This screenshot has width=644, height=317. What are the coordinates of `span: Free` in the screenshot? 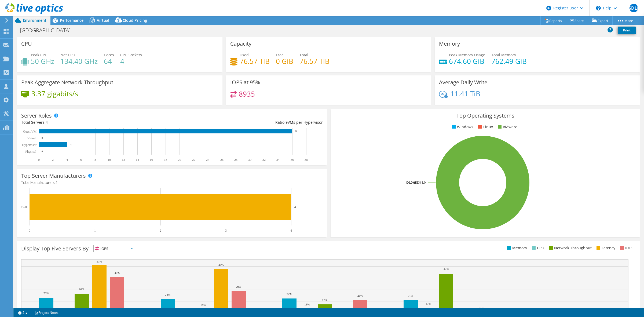 It's located at (280, 55).